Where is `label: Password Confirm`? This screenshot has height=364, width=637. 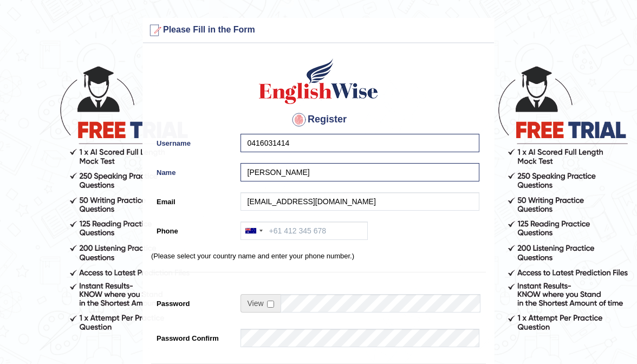 label: Password Confirm is located at coordinates (193, 336).